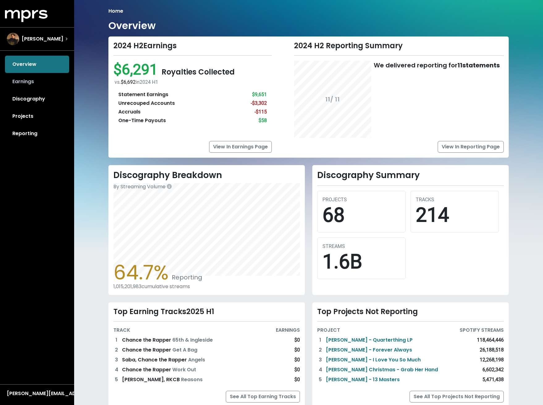 The image size is (543, 405). Describe the element at coordinates (198, 72) in the screenshot. I see `span: Royalties Collected` at that location.